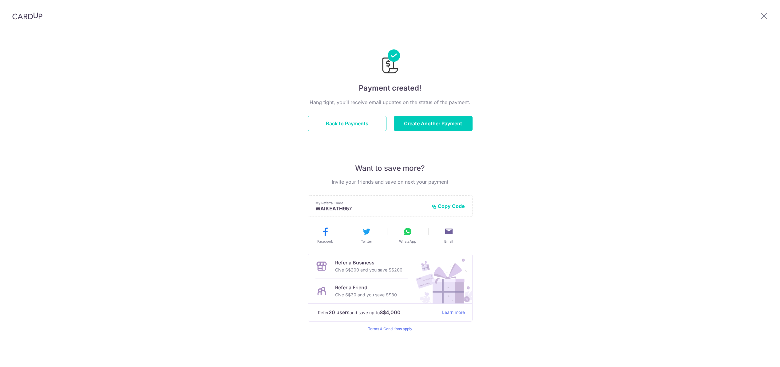 The image size is (780, 367). Describe the element at coordinates (27, 16) in the screenshot. I see `img: CardUp` at that location.